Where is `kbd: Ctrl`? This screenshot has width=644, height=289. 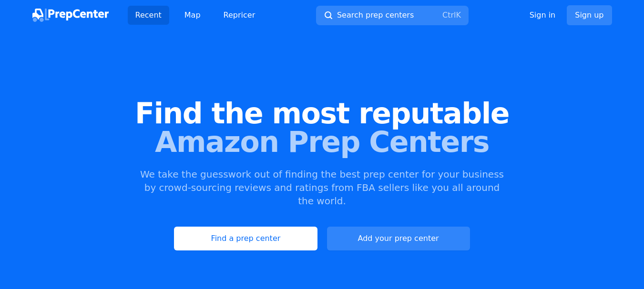
kbd: Ctrl is located at coordinates (449, 15).